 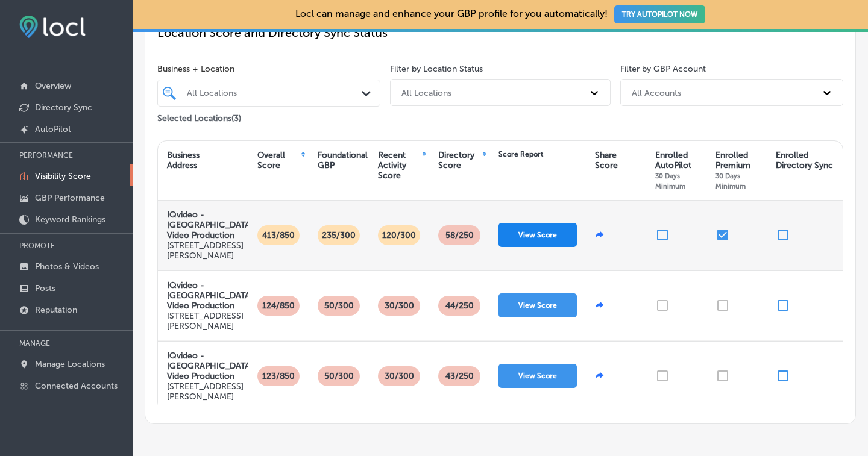 I want to click on p: GBP Performance, so click(x=70, y=197).